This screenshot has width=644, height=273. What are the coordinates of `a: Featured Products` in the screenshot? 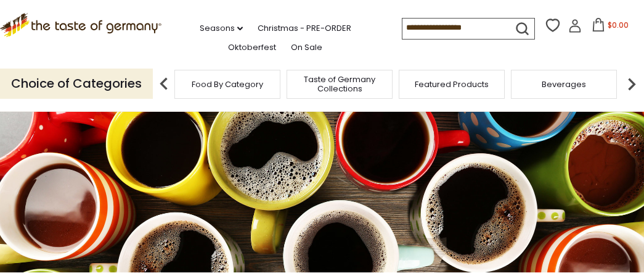 It's located at (452, 84).